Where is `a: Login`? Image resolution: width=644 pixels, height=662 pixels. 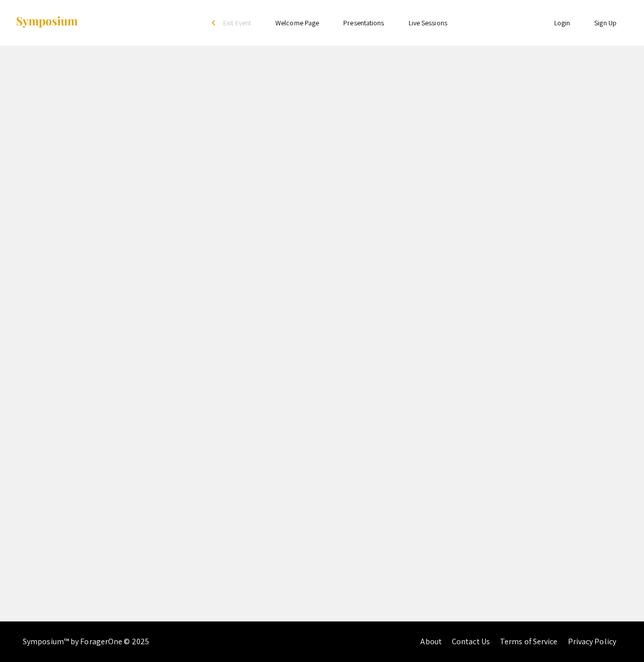
a: Login is located at coordinates (562, 23).